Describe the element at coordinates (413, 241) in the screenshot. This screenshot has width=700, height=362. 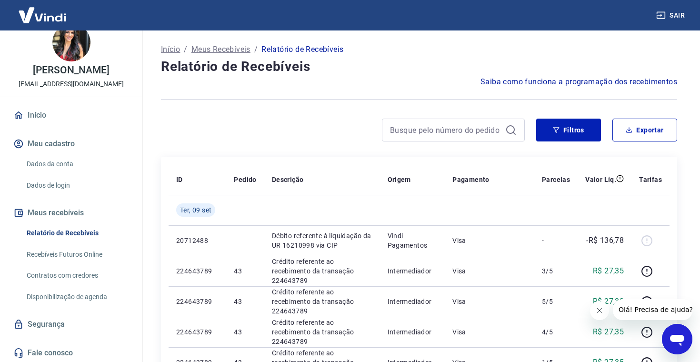
I see `p: Vindi Pagamentos` at that location.